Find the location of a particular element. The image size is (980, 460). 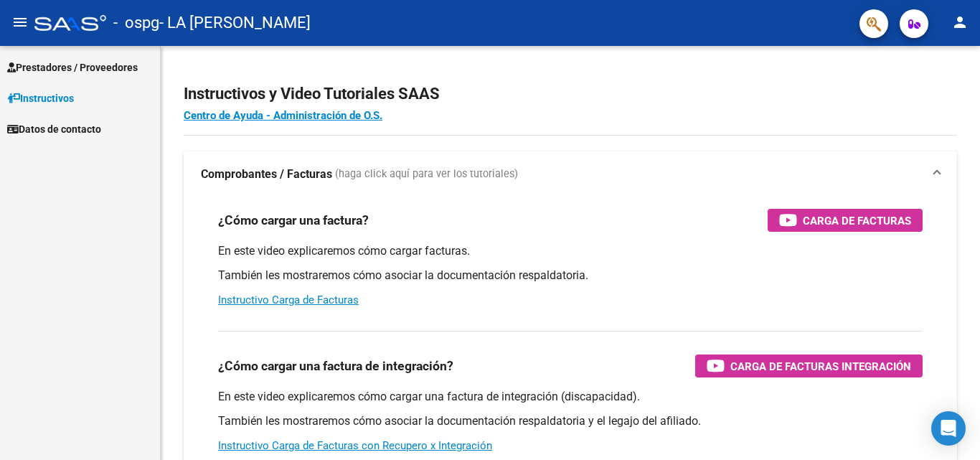

span: Carga de Facturas is located at coordinates (856, 221).